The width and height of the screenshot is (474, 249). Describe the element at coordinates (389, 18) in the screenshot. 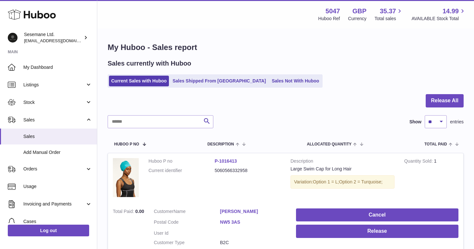

I see `span: Total sales` at that location.